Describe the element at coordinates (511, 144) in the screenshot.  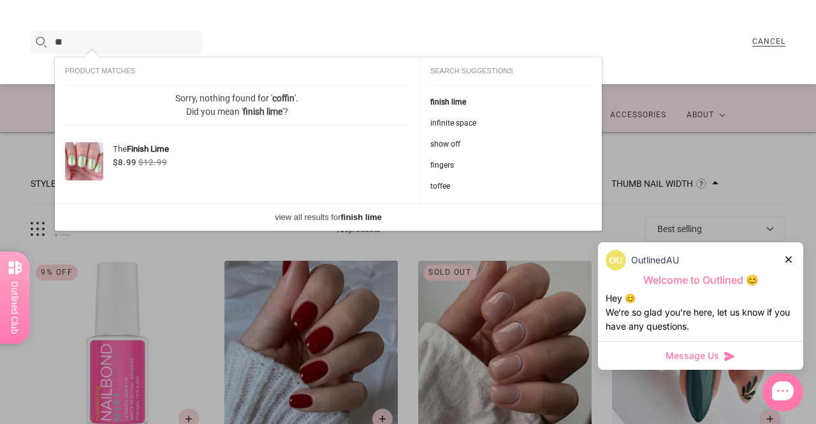
I see `button: show off` at that location.